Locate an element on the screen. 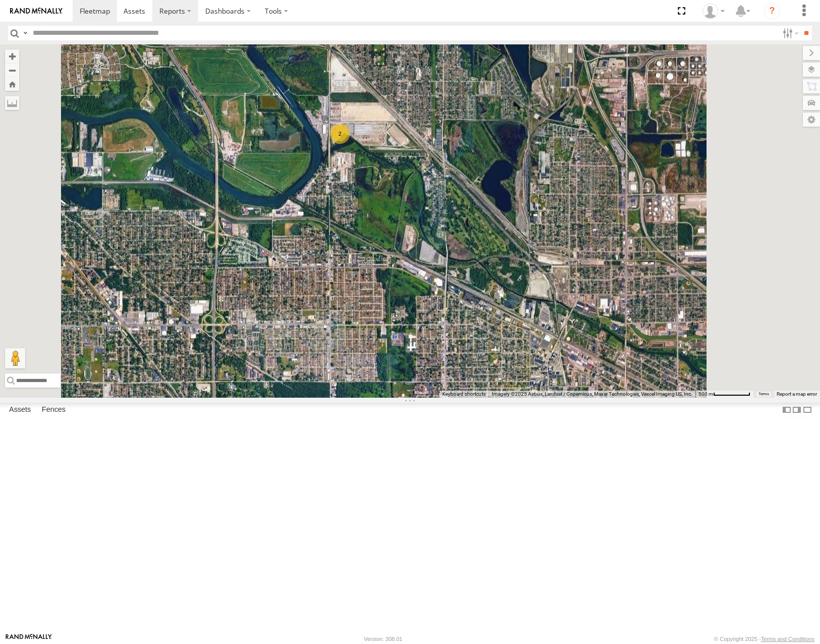 The height and width of the screenshot is (644, 820). div: Miky Transport is located at coordinates (714, 11).